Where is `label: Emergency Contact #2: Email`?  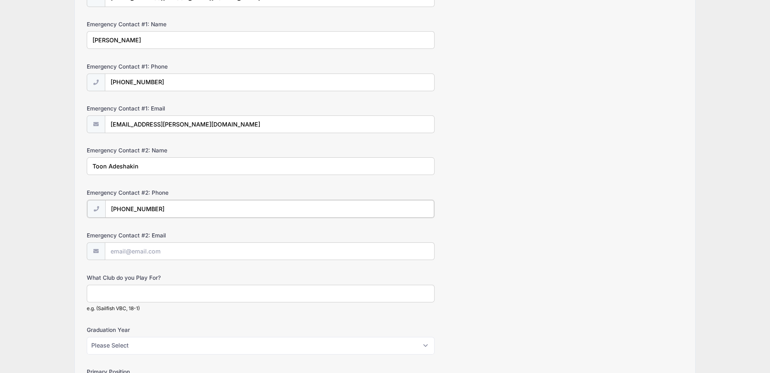 label: Emergency Contact #2: Email is located at coordinates (186, 236).